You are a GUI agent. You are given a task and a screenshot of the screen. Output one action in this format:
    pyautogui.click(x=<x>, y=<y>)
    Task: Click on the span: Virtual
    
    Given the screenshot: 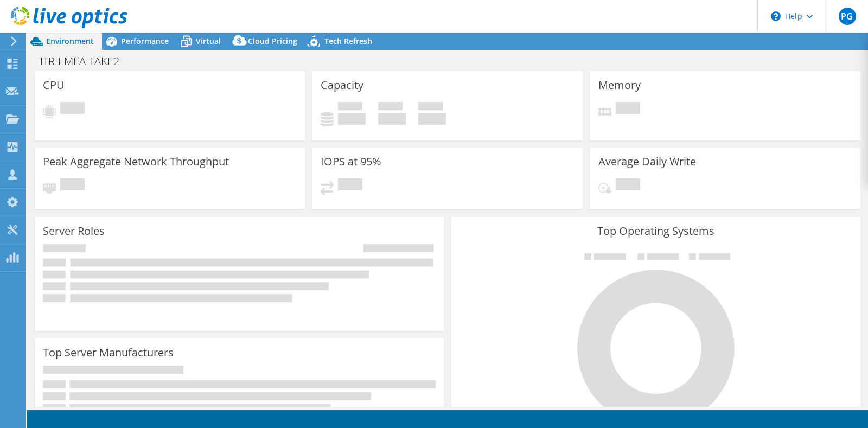 What is the action you would take?
    pyautogui.click(x=209, y=41)
    